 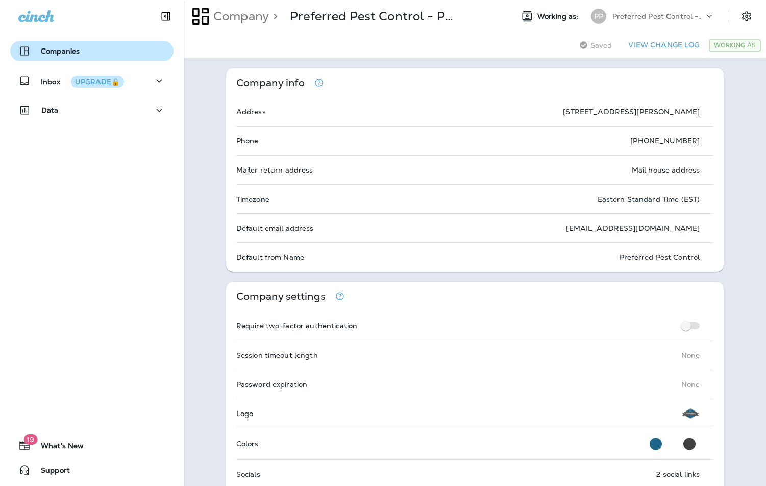 What do you see at coordinates (666, 170) in the screenshot?
I see `p: Mail house address` at bounding box center [666, 170].